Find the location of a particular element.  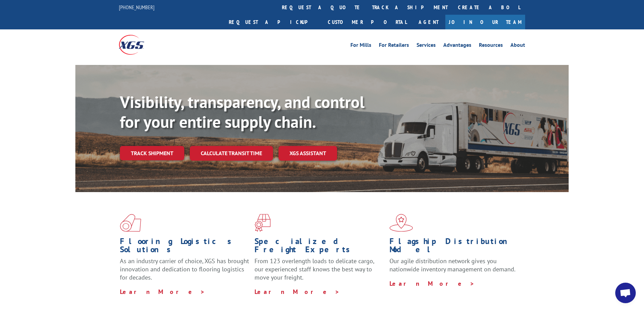

a: Track shipment is located at coordinates (152, 153).